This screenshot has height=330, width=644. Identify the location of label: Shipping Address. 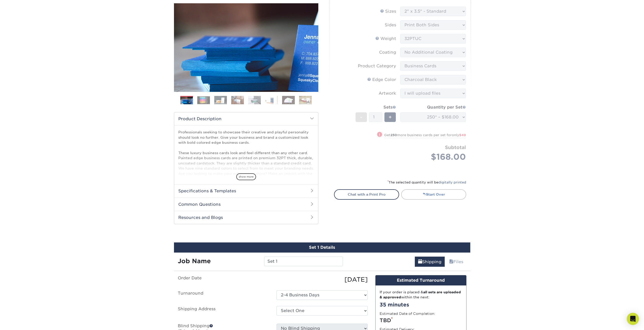
(223, 312).